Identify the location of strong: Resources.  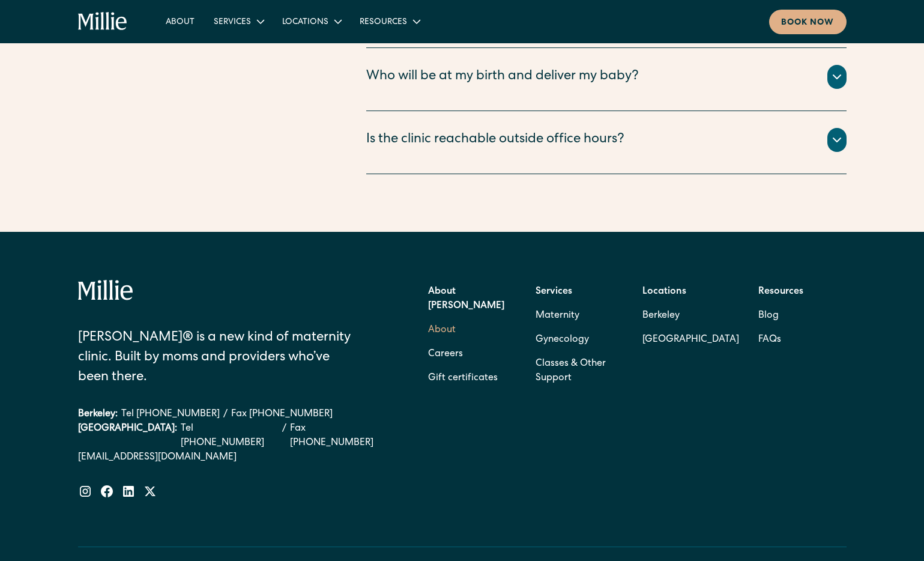
(780, 292).